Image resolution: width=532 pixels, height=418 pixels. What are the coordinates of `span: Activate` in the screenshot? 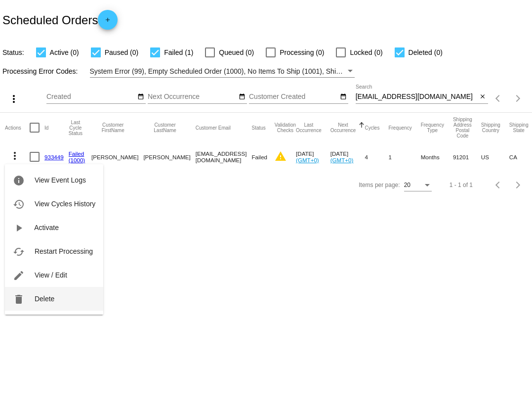 It's located at (46, 227).